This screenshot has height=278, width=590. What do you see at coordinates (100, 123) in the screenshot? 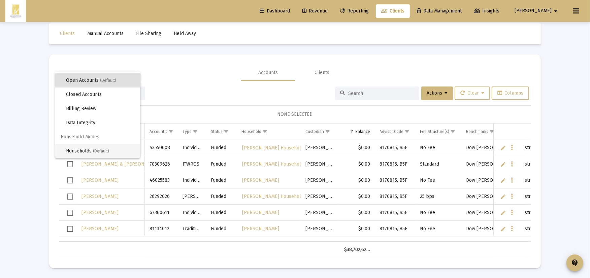
I see `span: Data Integrity` at bounding box center [100, 123].